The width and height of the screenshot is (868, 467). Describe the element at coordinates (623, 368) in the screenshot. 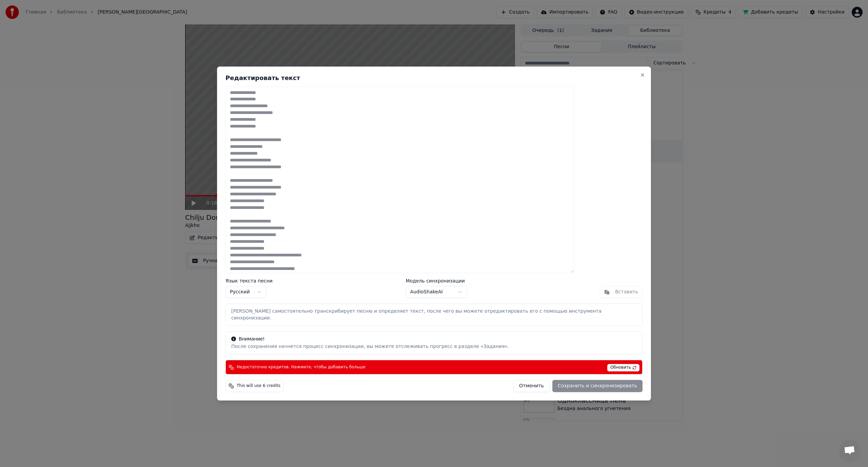

I see `span: Обновить` at that location.